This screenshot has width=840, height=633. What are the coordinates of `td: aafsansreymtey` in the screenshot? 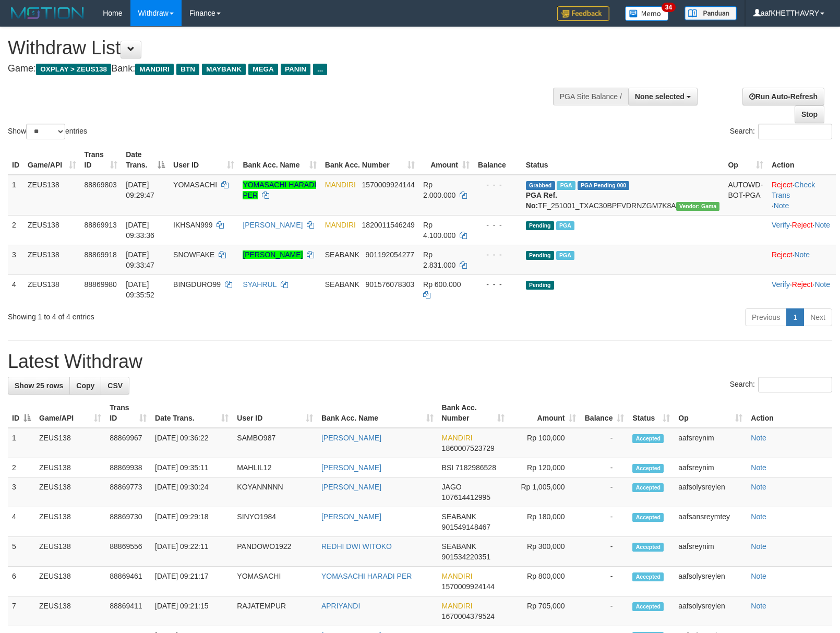 It's located at (710, 522).